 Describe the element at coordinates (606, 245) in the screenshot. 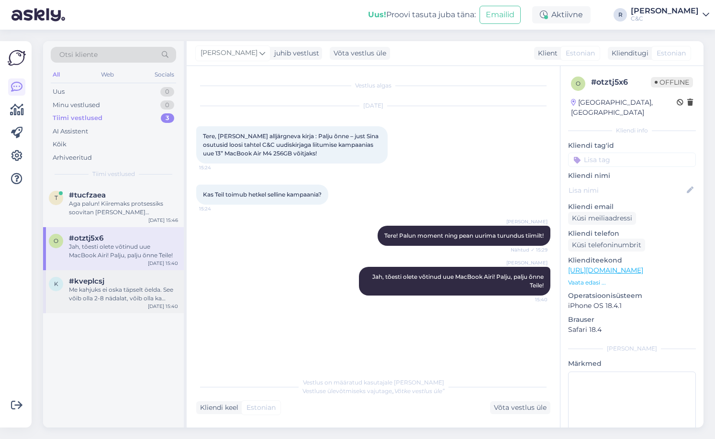

I see `div: Küsi telefoninumbrit` at that location.